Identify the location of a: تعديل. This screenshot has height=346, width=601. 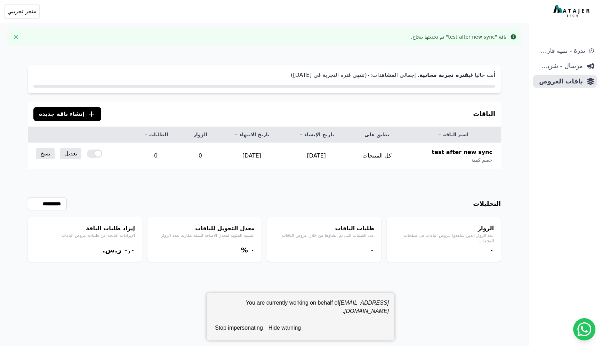
(71, 154).